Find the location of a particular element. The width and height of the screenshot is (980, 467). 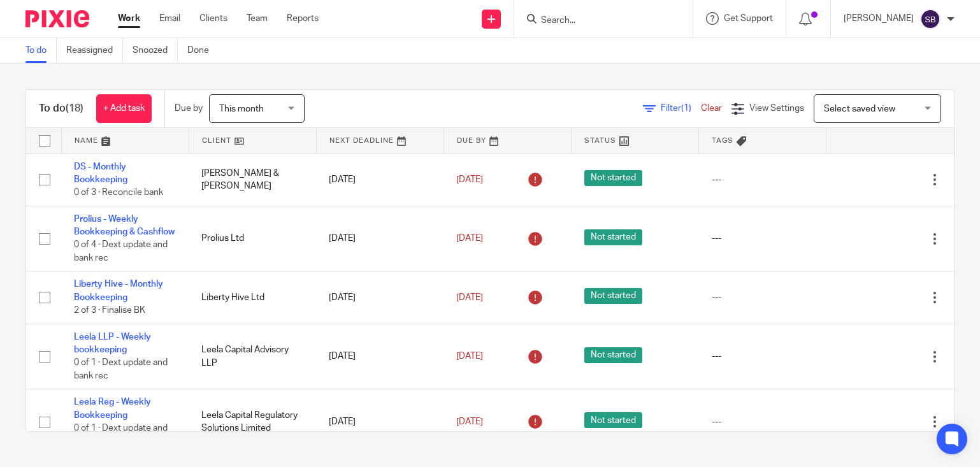

a: Leela LLP - Weekly bookkeeping is located at coordinates (113, 343).